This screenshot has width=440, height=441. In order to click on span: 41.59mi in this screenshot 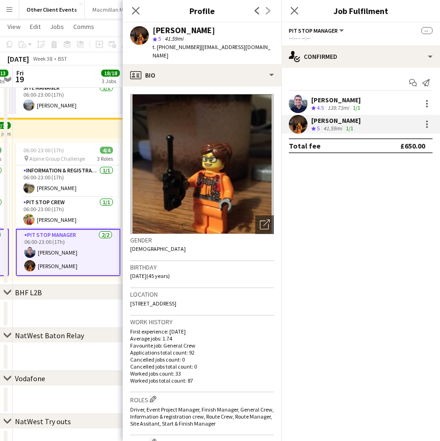, I will do `click(174, 38)`.